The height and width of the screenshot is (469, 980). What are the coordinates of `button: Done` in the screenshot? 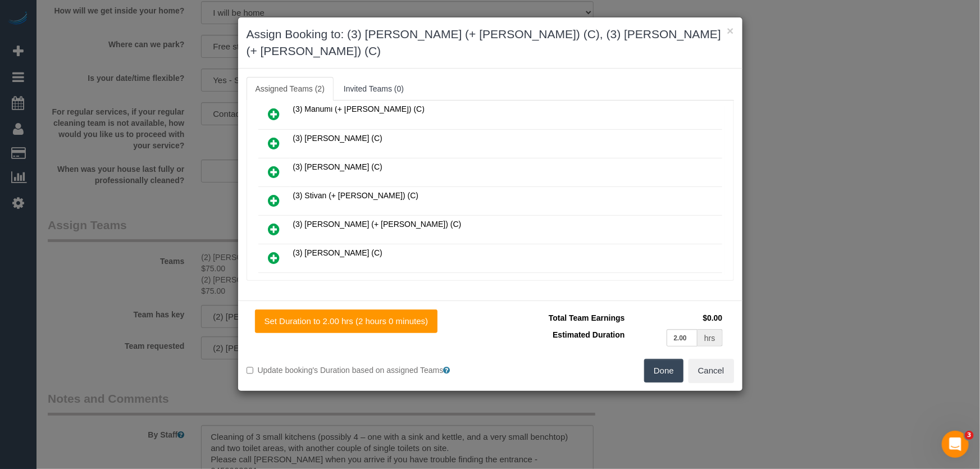 It's located at (664, 371).